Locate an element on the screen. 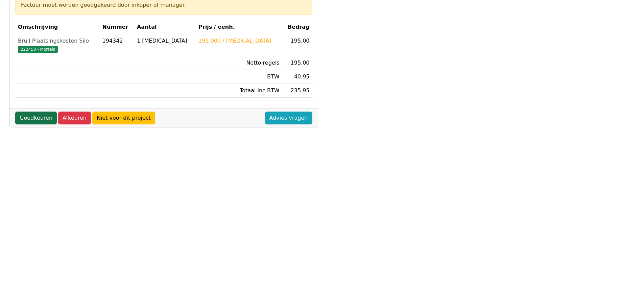  td: 194342 is located at coordinates (117, 45).